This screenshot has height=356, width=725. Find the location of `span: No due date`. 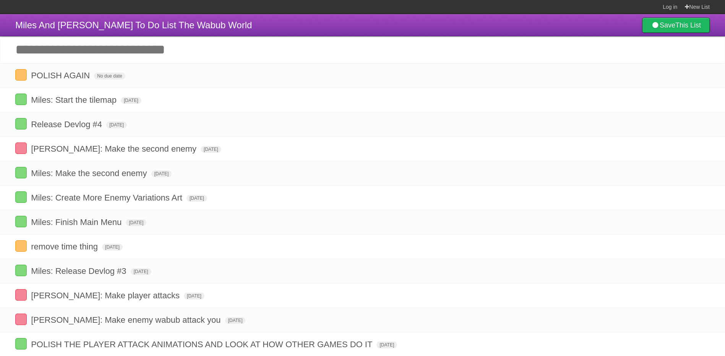

span: No due date is located at coordinates (109, 76).